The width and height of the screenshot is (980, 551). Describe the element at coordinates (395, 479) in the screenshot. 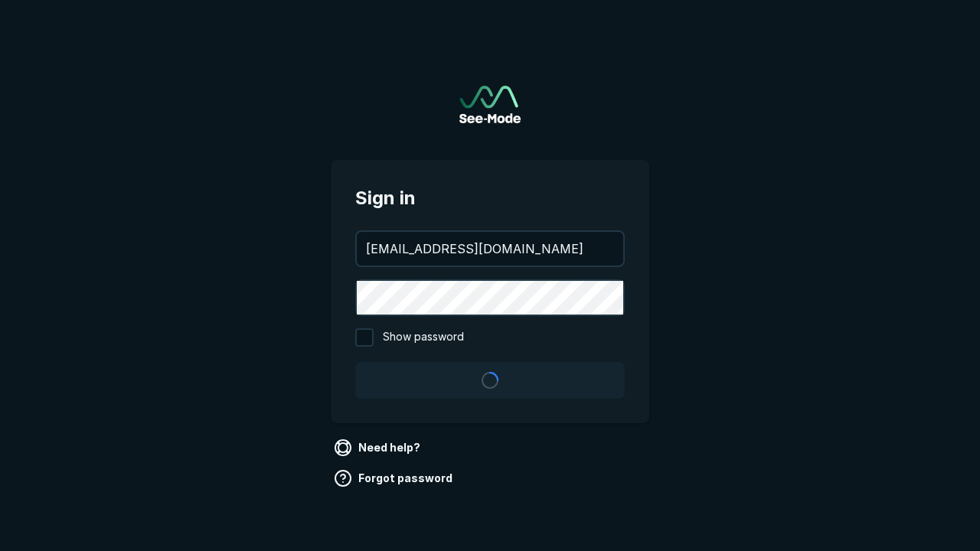

I see `a: Forgot password` at that location.